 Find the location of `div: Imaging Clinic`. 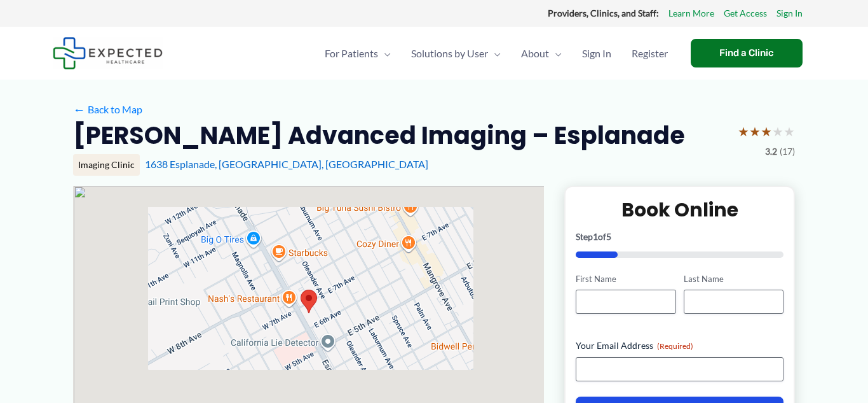

div: Imaging Clinic is located at coordinates (106, 164).